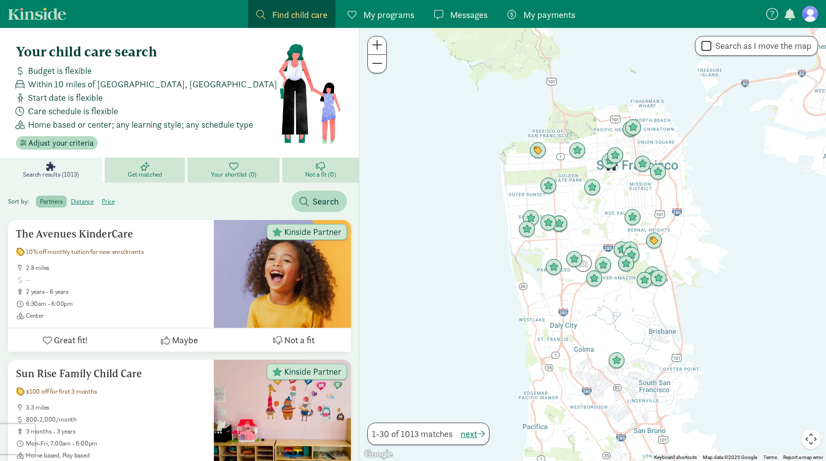 This screenshot has width=826, height=461. What do you see at coordinates (61, 143) in the screenshot?
I see `span: Adjust your criteria` at bounding box center [61, 143].